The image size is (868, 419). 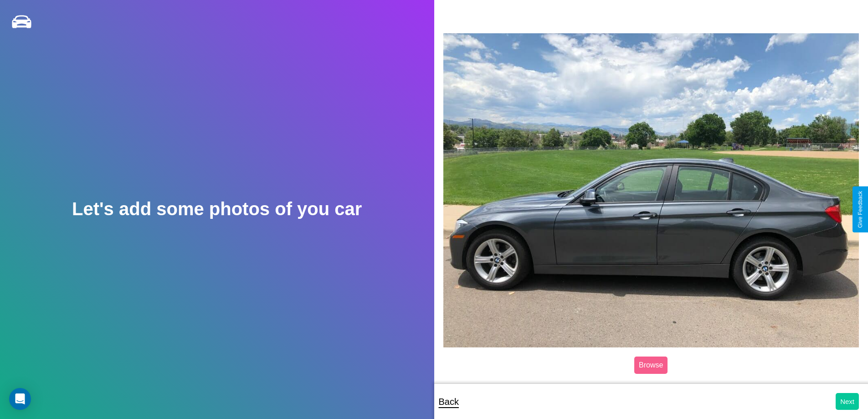 I want to click on button: Next, so click(x=847, y=401).